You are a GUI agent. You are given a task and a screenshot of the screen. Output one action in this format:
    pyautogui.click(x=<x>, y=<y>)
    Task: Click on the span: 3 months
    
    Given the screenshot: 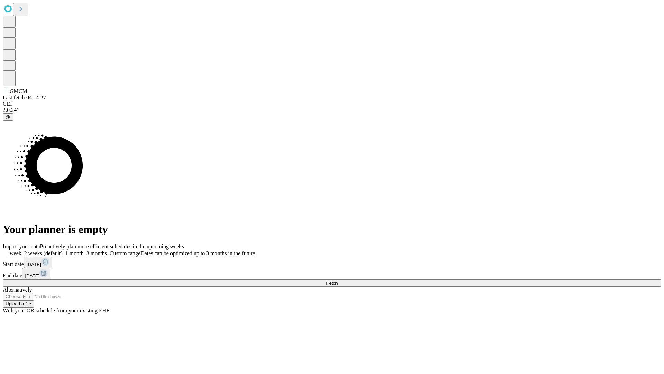 What is the action you would take?
    pyautogui.click(x=97, y=253)
    